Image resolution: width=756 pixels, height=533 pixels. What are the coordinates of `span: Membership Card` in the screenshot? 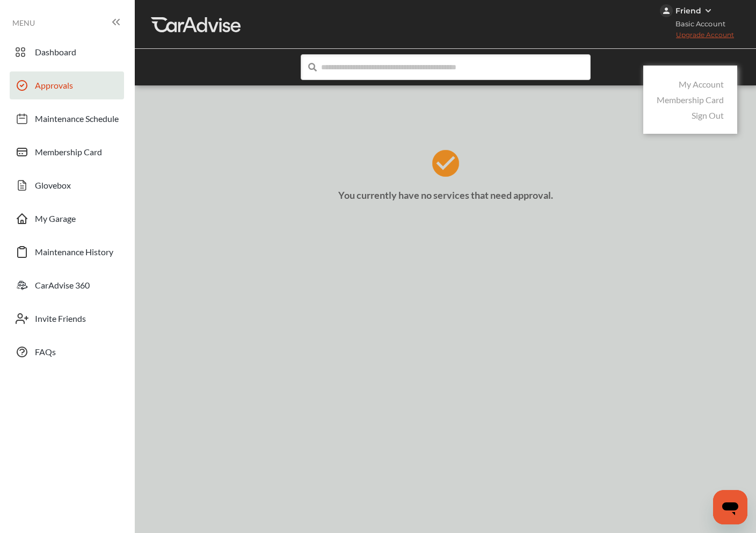 It's located at (68, 153).